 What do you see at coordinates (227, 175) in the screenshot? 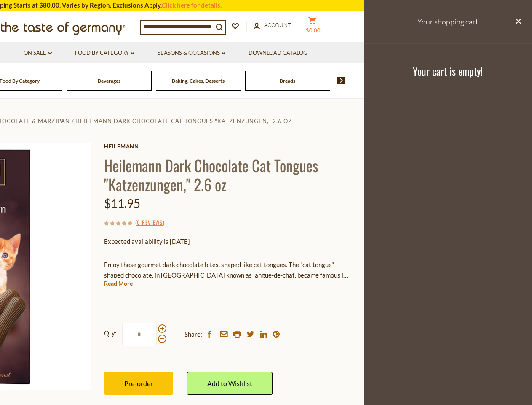
I see `h1: Heilemann Dark Chocolate Cat Tongues "Katzenzungen," 2.6 oz` at bounding box center [227, 175].